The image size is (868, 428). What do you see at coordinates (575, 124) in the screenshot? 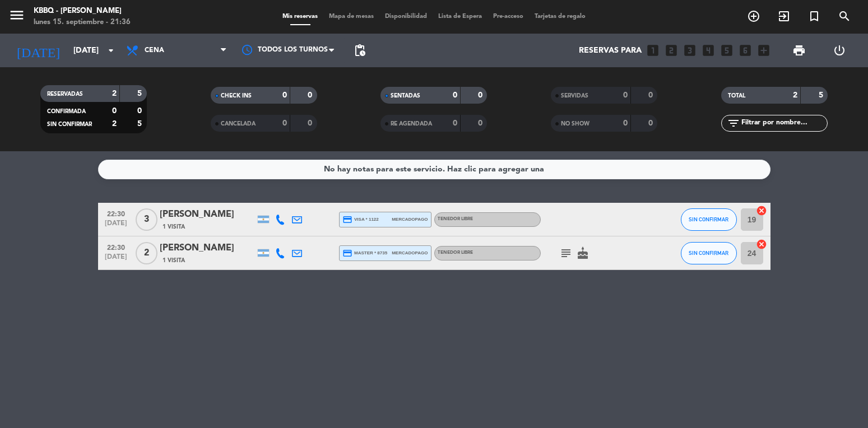
I see `span: NO SHOW` at bounding box center [575, 124].